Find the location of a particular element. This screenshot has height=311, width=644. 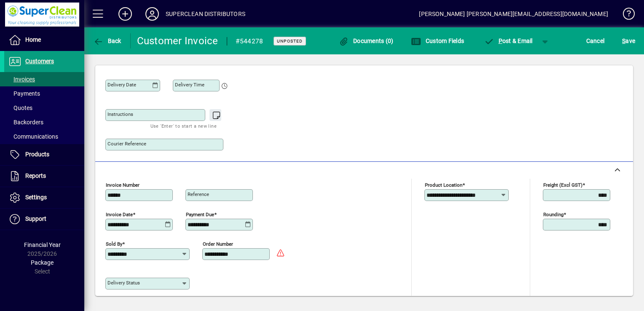

button: Cancel is located at coordinates (595, 41).